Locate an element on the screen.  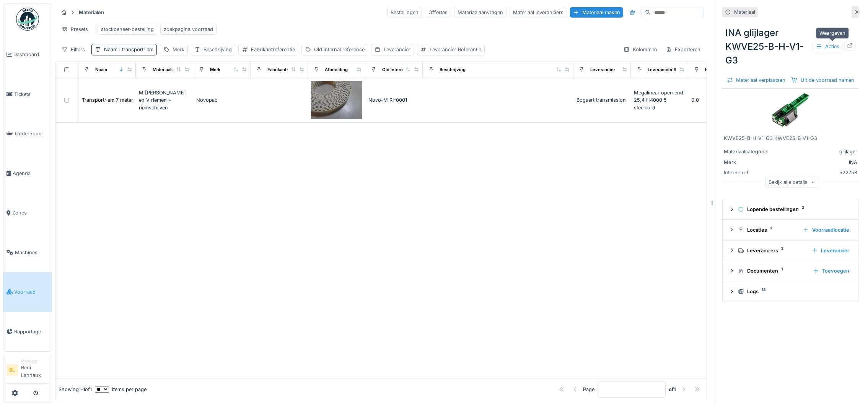
div: zoekpagina voorraad is located at coordinates (188, 29).